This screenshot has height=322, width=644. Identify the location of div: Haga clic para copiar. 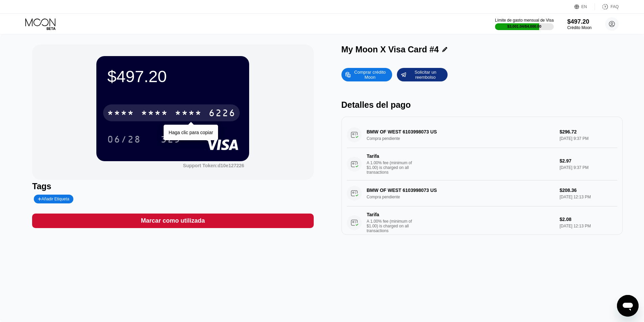
(191, 132).